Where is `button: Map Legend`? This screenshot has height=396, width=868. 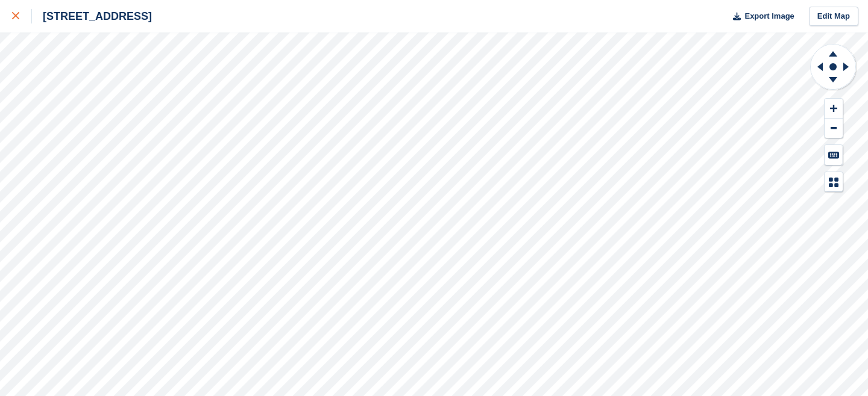 button: Map Legend is located at coordinates (834, 182).